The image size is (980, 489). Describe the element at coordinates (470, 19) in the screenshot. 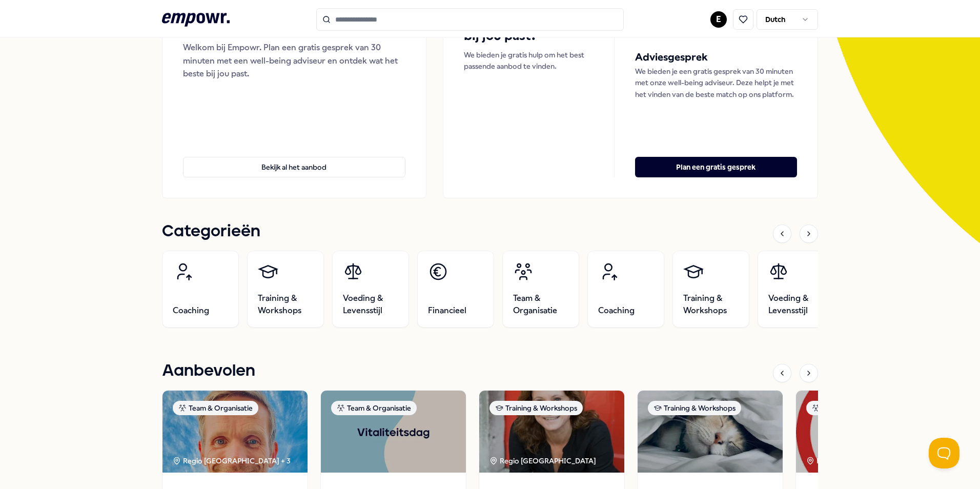

I see `input: Search for products, categories or subcategories` at that location.